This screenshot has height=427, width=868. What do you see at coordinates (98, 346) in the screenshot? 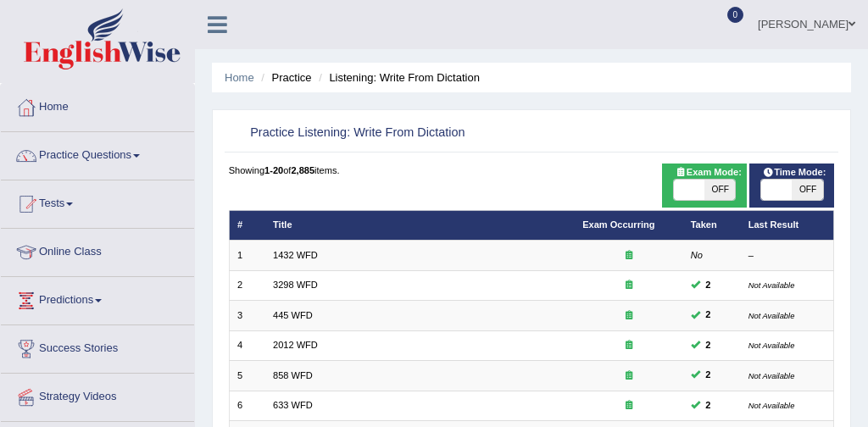
I see `a: Success Stories` at bounding box center [98, 346].